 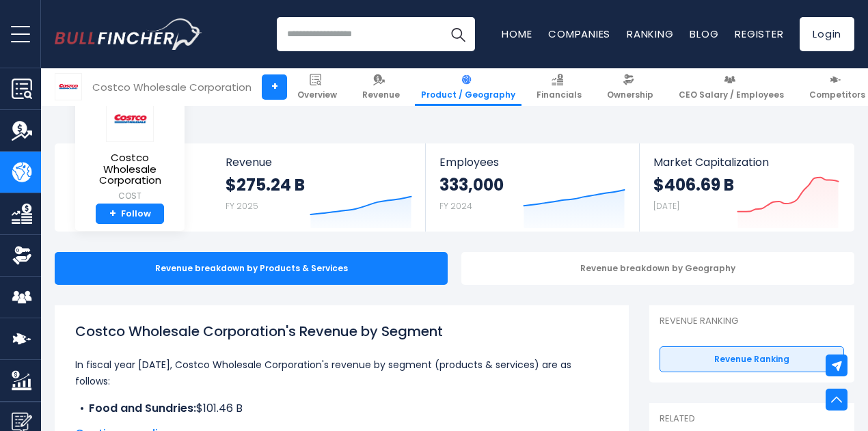 I want to click on strong: $275.24 B, so click(x=265, y=184).